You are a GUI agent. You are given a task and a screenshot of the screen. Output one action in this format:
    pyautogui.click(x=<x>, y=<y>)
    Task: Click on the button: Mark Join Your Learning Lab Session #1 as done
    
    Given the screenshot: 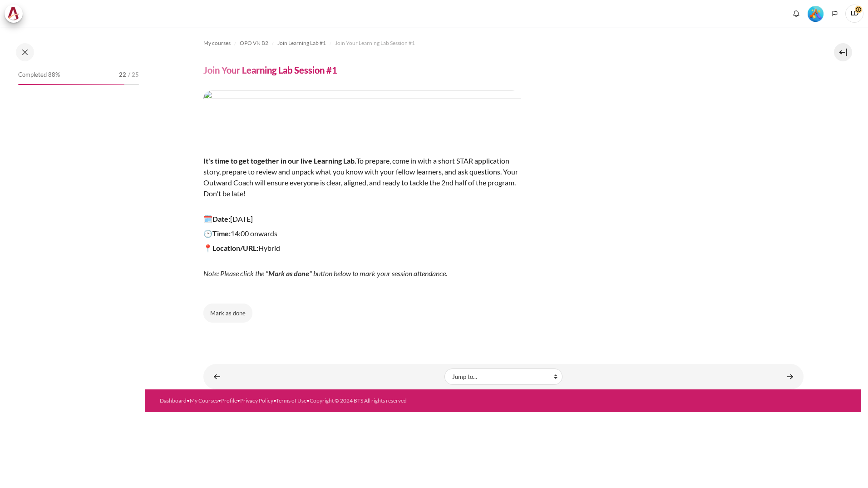 What is the action you would take?
    pyautogui.click(x=228, y=314)
    